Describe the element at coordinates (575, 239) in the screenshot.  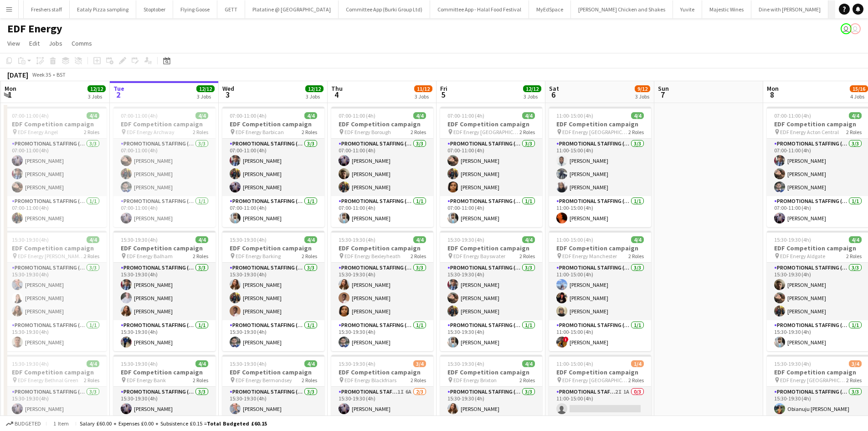
I see `span: 11:00-15:00 (4h)` at that location.